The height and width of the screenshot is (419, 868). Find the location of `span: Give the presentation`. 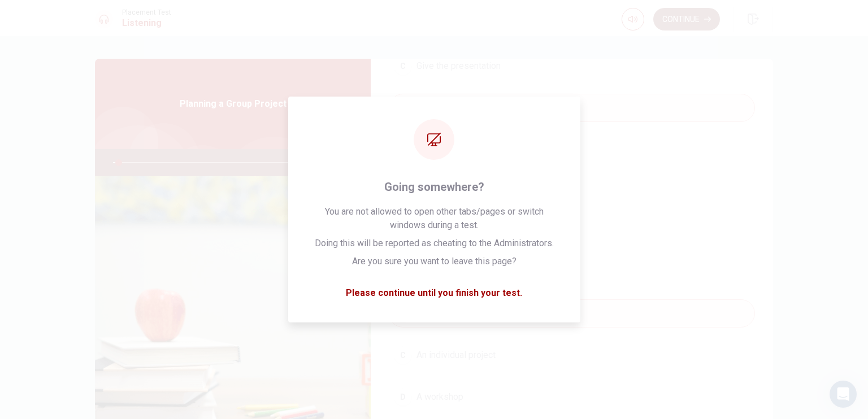

span: Give the presentation is located at coordinates (458, 66).